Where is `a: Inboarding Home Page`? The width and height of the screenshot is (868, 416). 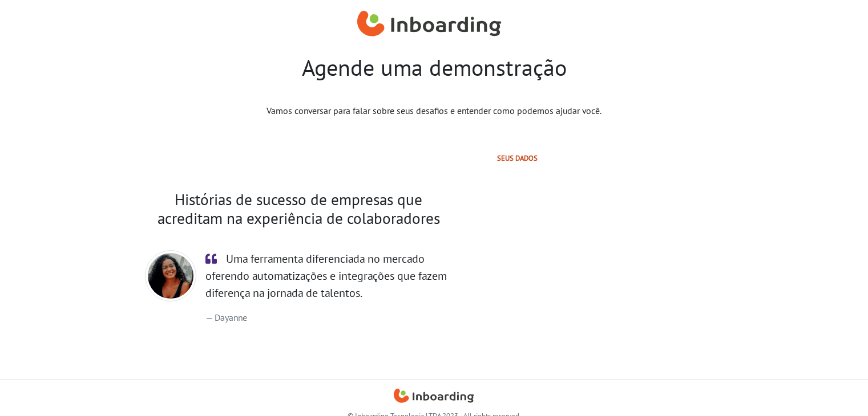 a: Inboarding Home Page is located at coordinates (429, 25).